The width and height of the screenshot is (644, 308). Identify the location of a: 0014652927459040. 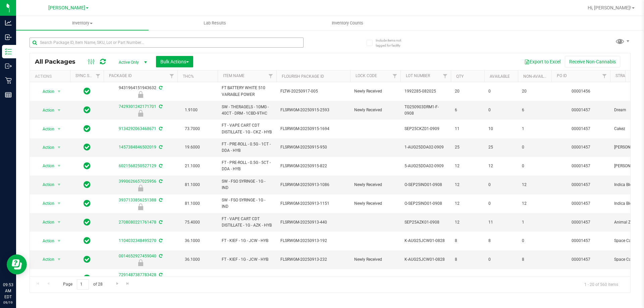
(137, 256).